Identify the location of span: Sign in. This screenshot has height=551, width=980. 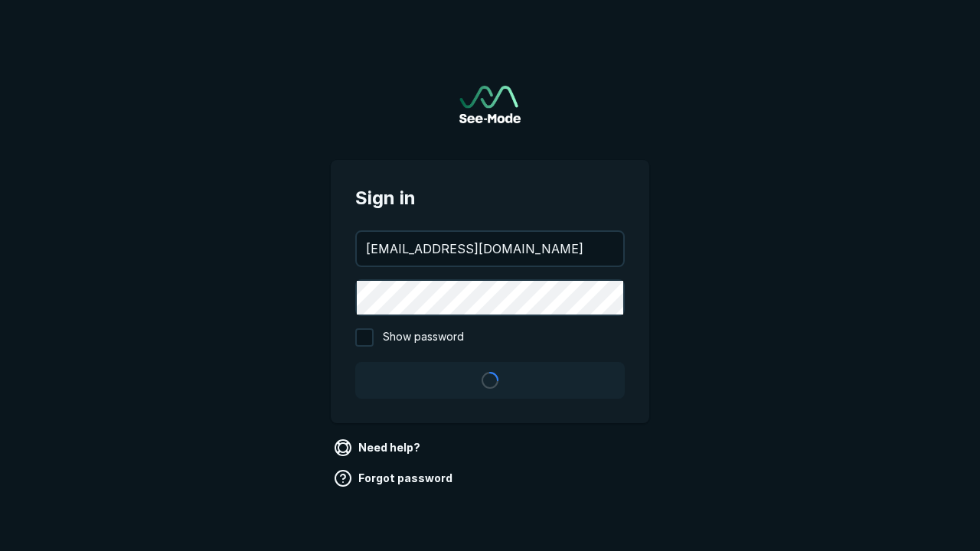
(490, 198).